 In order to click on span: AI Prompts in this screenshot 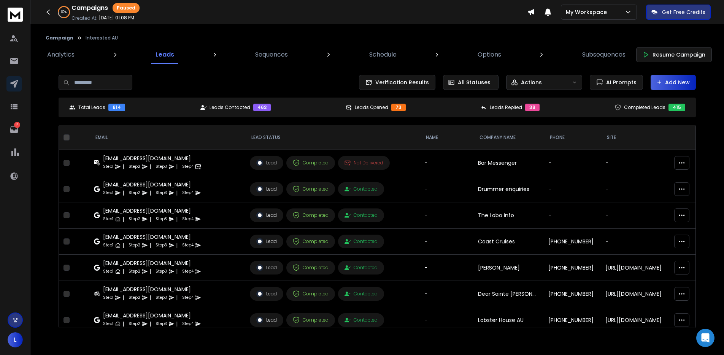, I will do `click(620, 82)`.